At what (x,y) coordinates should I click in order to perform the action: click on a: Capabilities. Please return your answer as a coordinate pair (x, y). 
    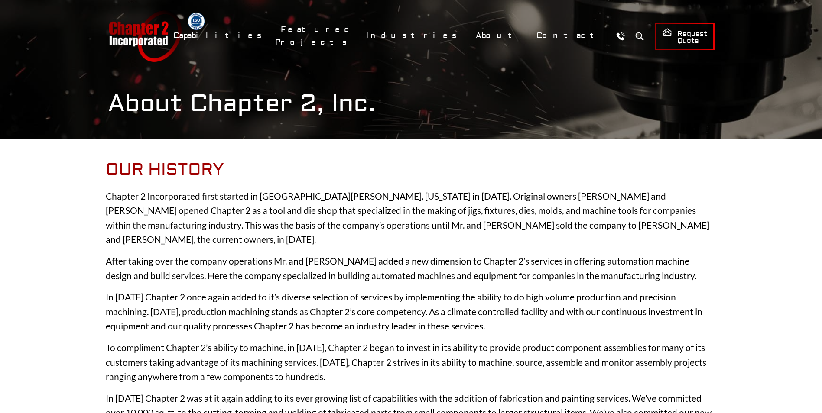
    Looking at the image, I should click on (219, 36).